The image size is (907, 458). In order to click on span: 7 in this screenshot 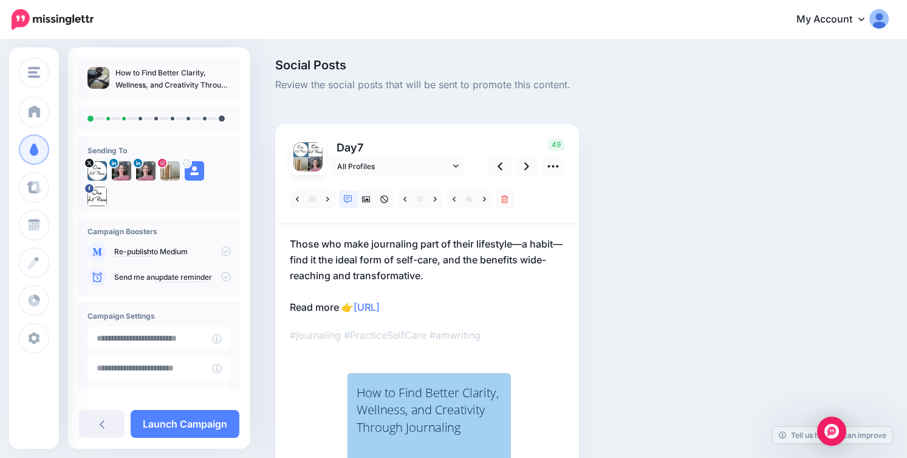, I will do `click(360, 147)`.